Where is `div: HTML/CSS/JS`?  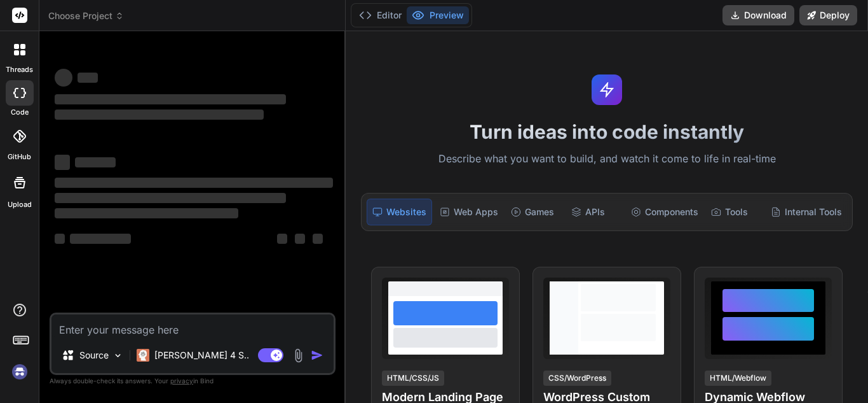
div: HTML/CSS/JS is located at coordinates (413, 378).